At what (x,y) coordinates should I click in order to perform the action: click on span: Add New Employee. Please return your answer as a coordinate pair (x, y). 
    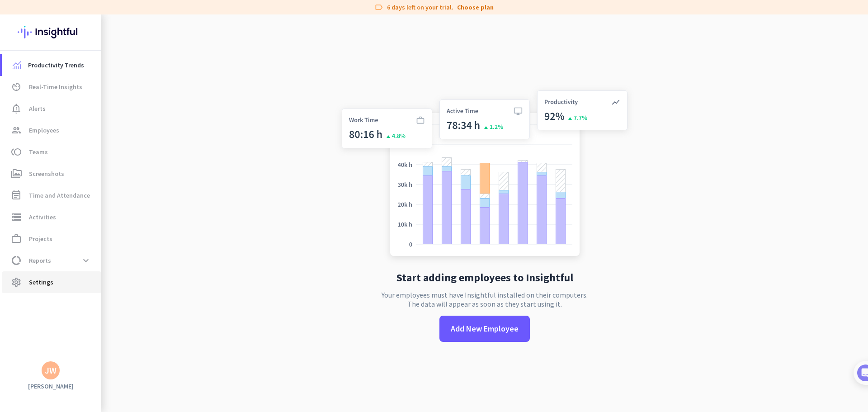
    Looking at the image, I should click on (485, 329).